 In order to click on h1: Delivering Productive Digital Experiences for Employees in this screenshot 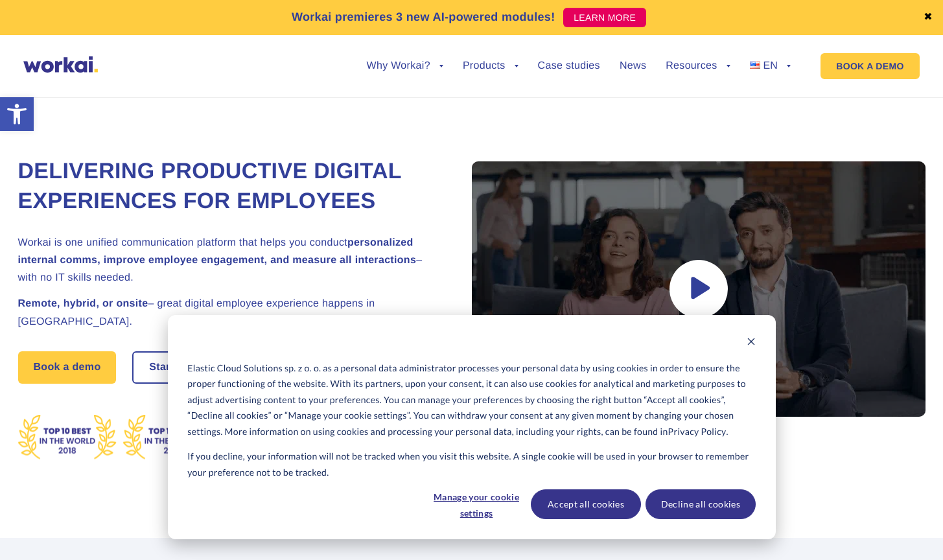, I will do `click(229, 187)`.